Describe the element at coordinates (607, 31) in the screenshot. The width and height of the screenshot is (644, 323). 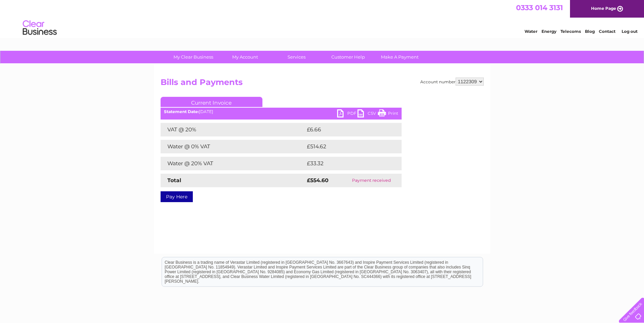
I see `a: Contact` at that location.